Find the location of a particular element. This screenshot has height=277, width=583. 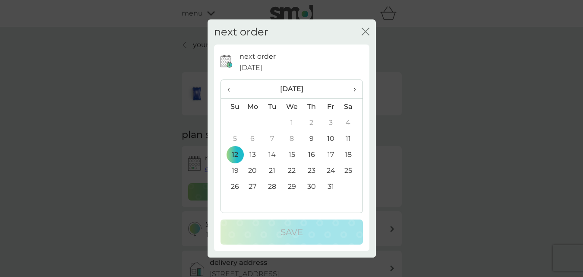

th: Mo is located at coordinates (253, 107).